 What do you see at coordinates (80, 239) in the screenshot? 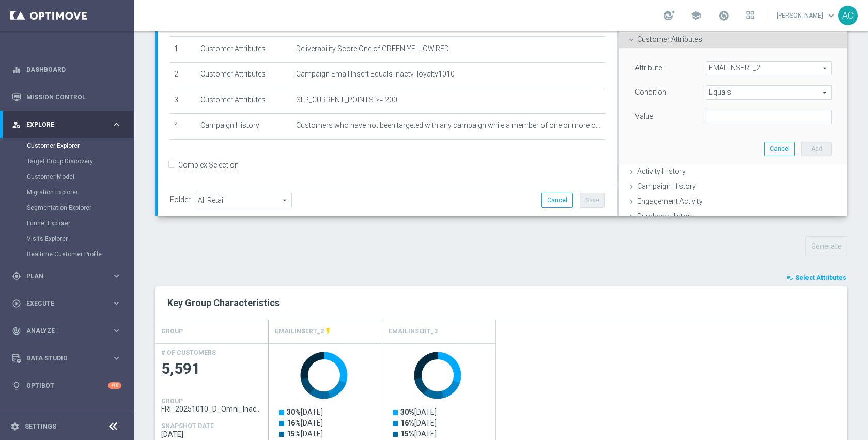
I see `div: Visits Explorer` at bounding box center [80, 239].